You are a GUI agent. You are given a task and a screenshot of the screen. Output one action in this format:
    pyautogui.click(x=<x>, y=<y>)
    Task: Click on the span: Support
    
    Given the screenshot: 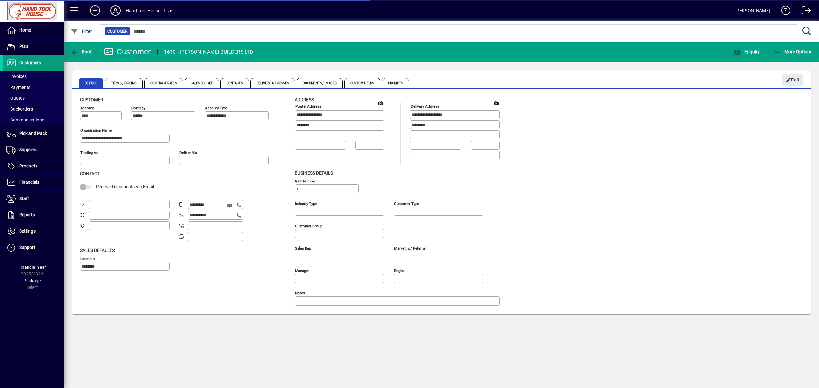 What is the action you would take?
    pyautogui.click(x=27, y=248)
    